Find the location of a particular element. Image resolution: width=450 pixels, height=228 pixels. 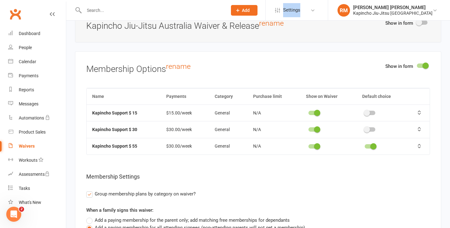

span: Group membership plans by category on waiver? is located at coordinates (145, 193).